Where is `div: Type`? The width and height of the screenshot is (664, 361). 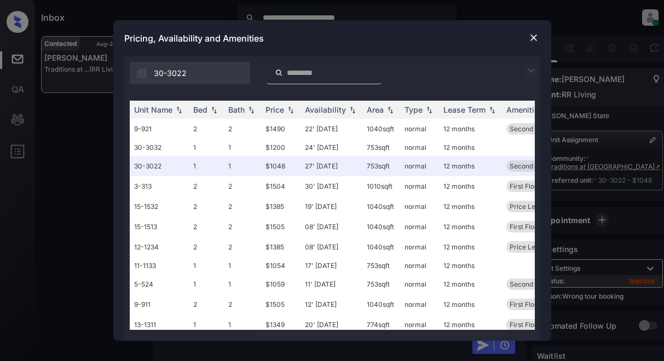
div: Type is located at coordinates (413, 110).